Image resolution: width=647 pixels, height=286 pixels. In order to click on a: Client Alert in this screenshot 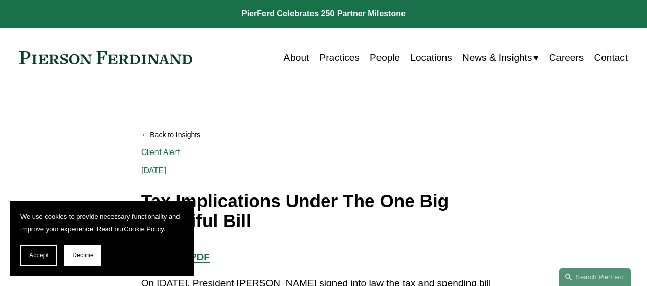, I will do `click(161, 152)`.